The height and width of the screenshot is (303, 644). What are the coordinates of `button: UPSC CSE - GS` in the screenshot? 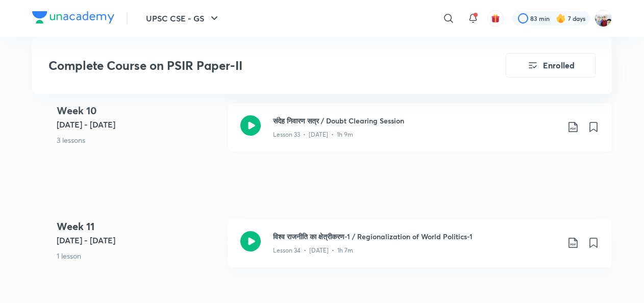 It's located at (183, 19).